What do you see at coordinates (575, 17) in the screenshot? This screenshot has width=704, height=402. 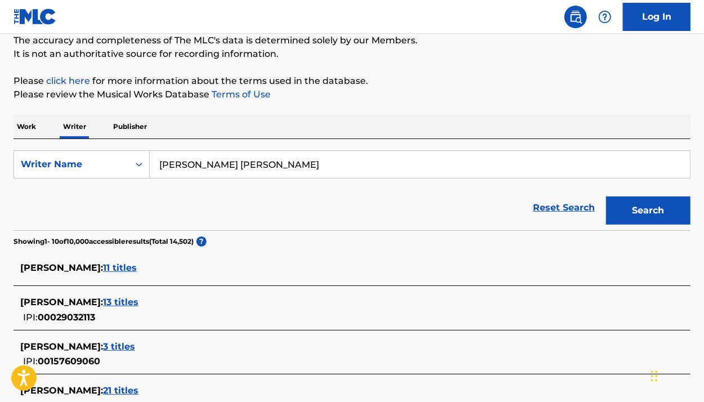 I see `img: search` at bounding box center [575, 17].